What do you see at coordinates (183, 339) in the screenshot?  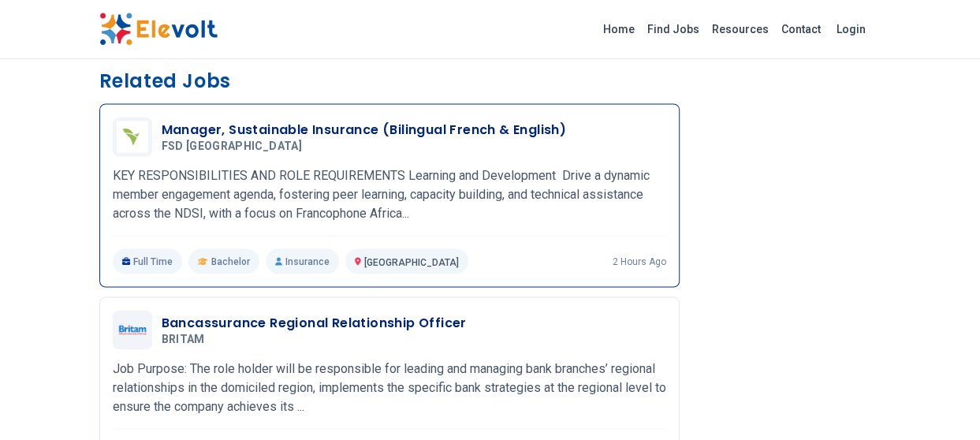 I see `span: BRITAM` at bounding box center [183, 339].